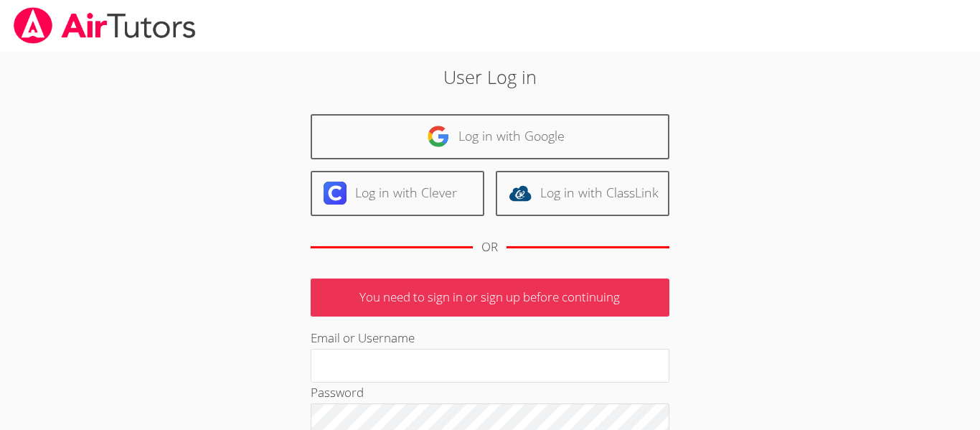 The image size is (980, 430). What do you see at coordinates (362, 337) in the screenshot?
I see `label: Email or Username` at bounding box center [362, 337].